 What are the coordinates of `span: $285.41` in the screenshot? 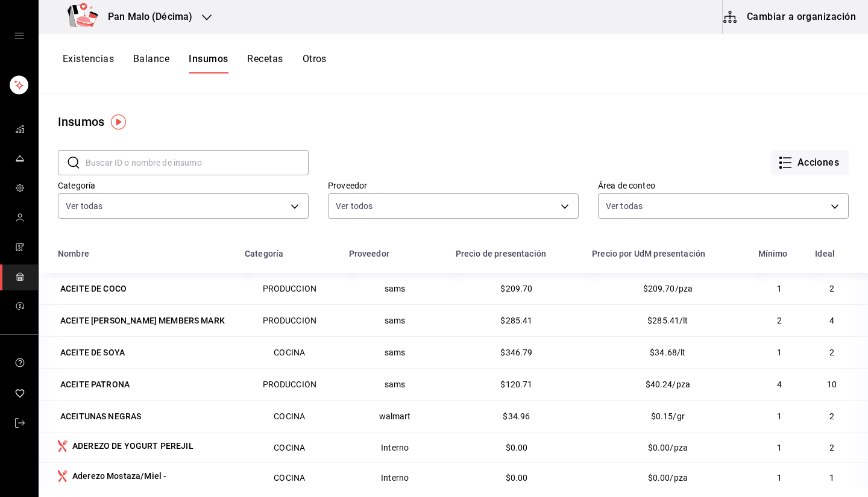 It's located at (516, 320).